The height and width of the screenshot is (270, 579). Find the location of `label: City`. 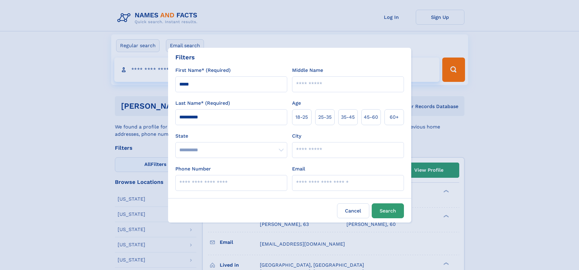

label: City is located at coordinates (297, 136).